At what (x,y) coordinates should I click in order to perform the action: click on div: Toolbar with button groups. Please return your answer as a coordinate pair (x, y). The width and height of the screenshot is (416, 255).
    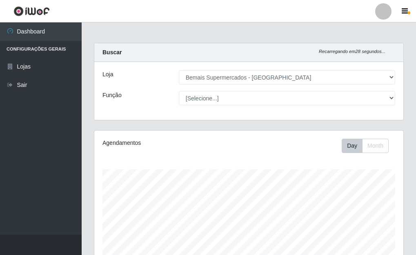
    Looking at the image, I should click on (368, 146).